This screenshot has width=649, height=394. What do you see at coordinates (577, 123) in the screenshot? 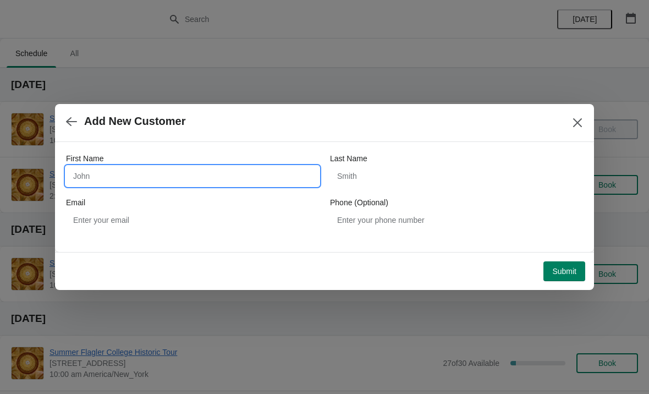
I see `button: Close` at bounding box center [577, 123].